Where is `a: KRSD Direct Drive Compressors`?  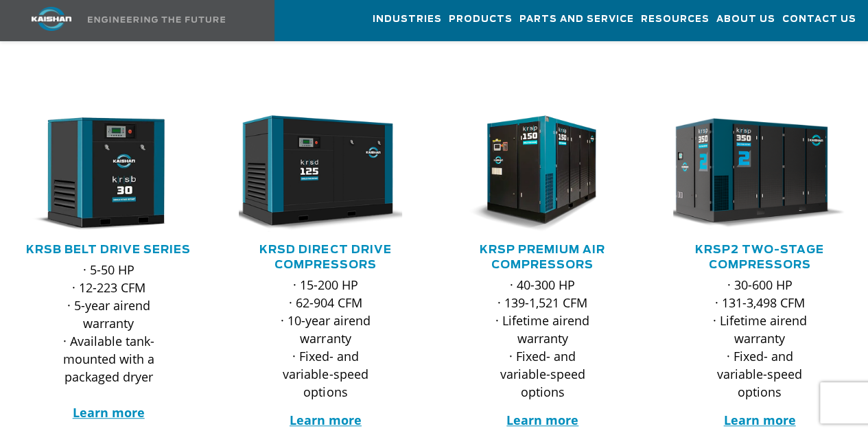
a: KRSD Direct Drive Compressors is located at coordinates (325, 257).